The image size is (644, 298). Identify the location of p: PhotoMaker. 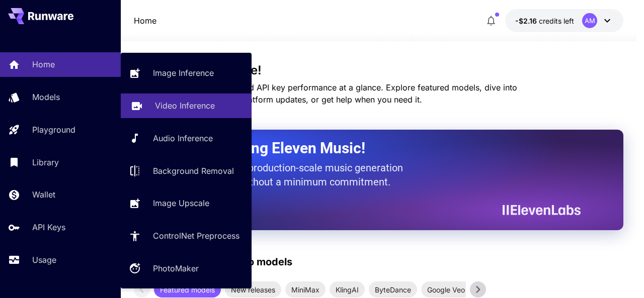
(176, 268).